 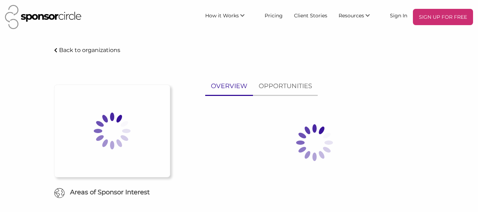 I want to click on img: Sponsor Circle Logo, so click(x=43, y=17).